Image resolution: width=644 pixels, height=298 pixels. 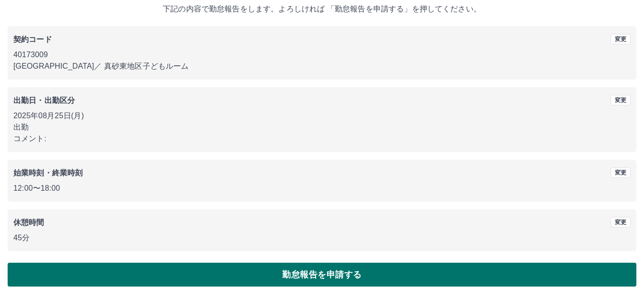 What do you see at coordinates (322, 9) in the screenshot?
I see `p: 下記の内容で勤怠報告をします。よろしければ 「勤怠報告を申請する」を押してください。` at bounding box center [322, 9].